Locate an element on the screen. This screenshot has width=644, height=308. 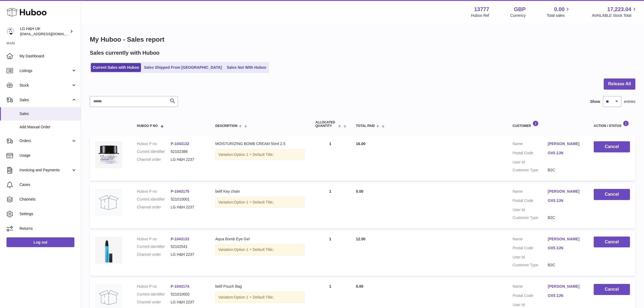
label: Show is located at coordinates (595, 102).